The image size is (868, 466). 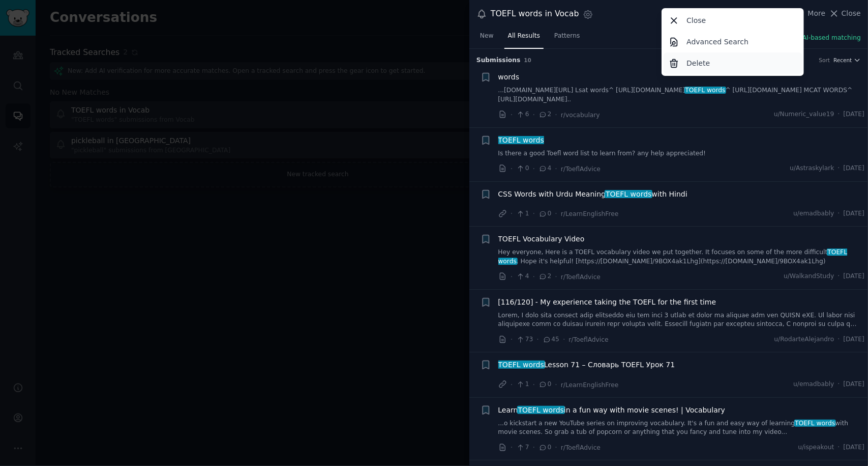 What do you see at coordinates (824, 60) in the screenshot?
I see `div: Sort` at bounding box center [824, 60].